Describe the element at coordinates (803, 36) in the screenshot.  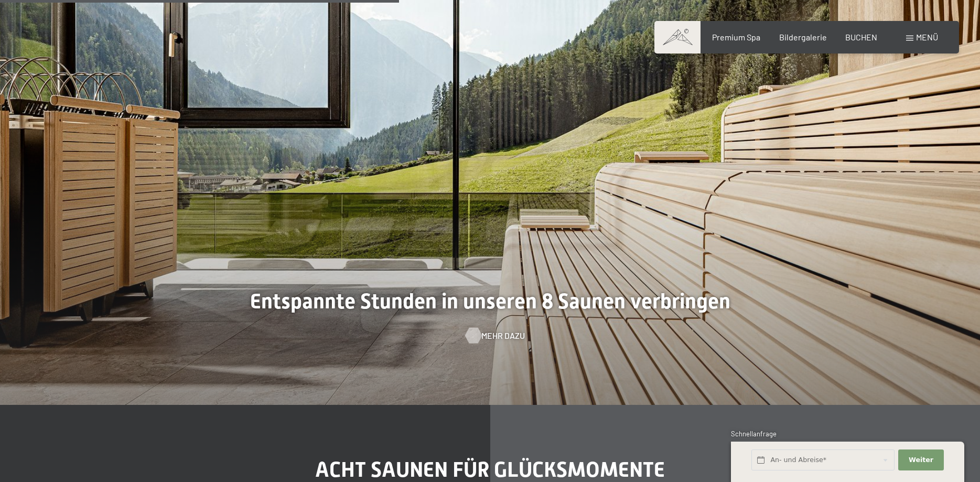
I see `span: Bildergalerie` at that location.